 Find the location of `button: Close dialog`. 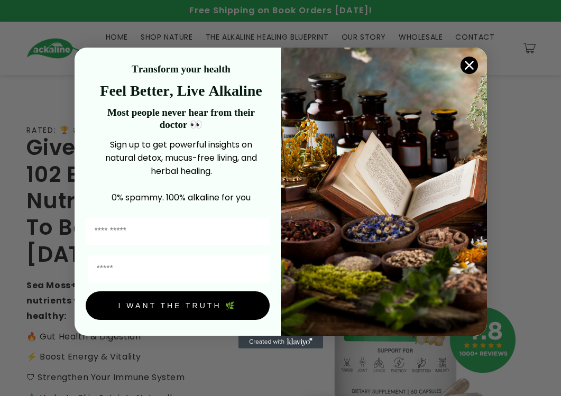

button: Close dialog is located at coordinates (469, 65).